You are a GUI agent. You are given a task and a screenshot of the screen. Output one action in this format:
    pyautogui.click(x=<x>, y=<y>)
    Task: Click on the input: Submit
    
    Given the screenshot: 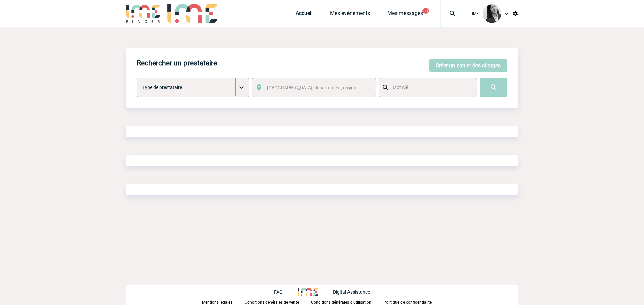 What is the action you would take?
    pyautogui.click(x=493, y=88)
    